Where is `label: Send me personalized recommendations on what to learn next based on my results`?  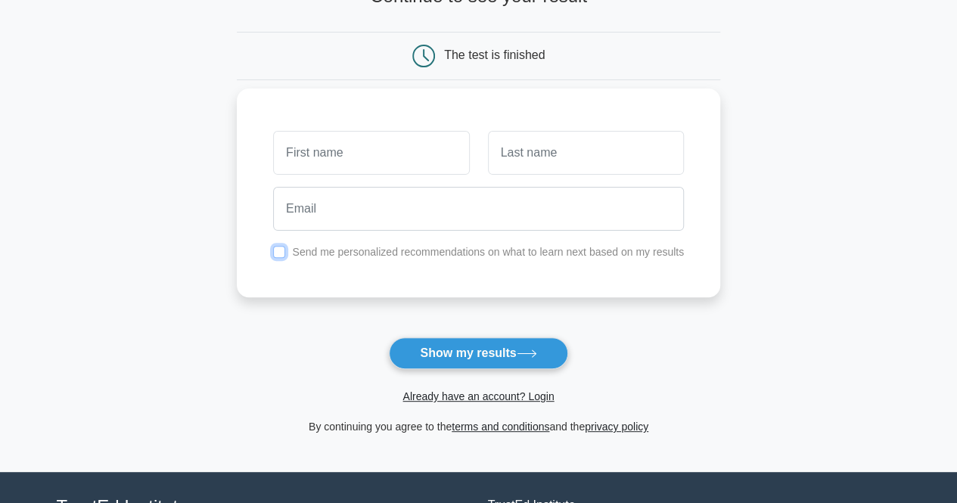 label: Send me personalized recommendations on what to learn next based on my results is located at coordinates (488, 252).